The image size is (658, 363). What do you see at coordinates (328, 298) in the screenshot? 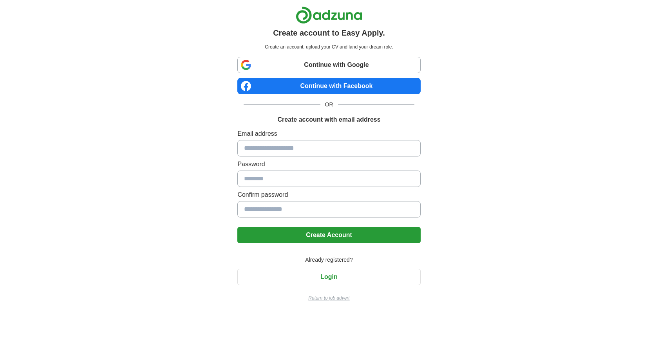
I see `p: Return to job advert` at bounding box center [328, 298].